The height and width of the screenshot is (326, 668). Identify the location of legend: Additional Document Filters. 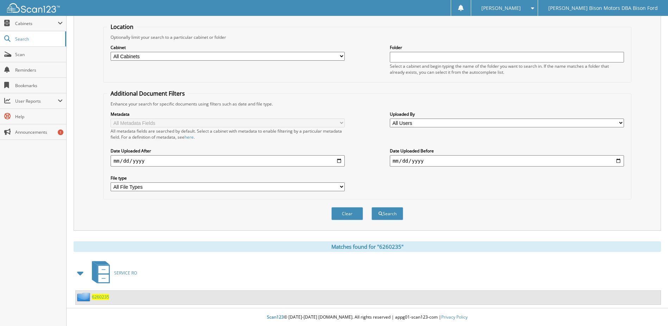
(148, 93).